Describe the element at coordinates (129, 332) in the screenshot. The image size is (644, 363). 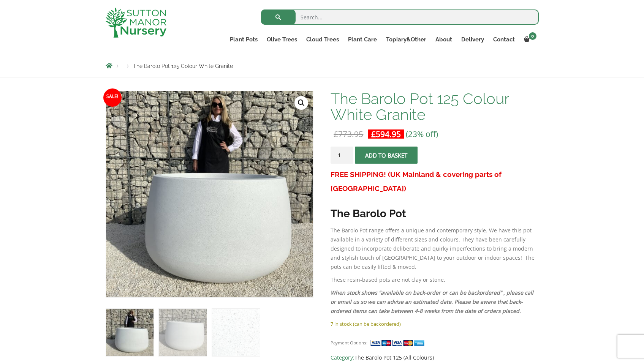
I see `img: The Barolo Pot 125 Colour White Granite` at that location.